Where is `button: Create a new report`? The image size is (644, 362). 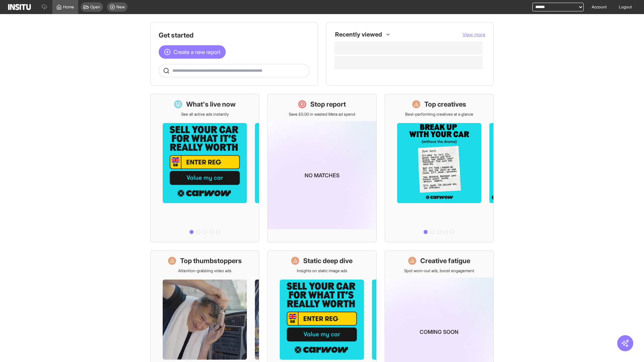 button: Create a new report is located at coordinates (193, 52).